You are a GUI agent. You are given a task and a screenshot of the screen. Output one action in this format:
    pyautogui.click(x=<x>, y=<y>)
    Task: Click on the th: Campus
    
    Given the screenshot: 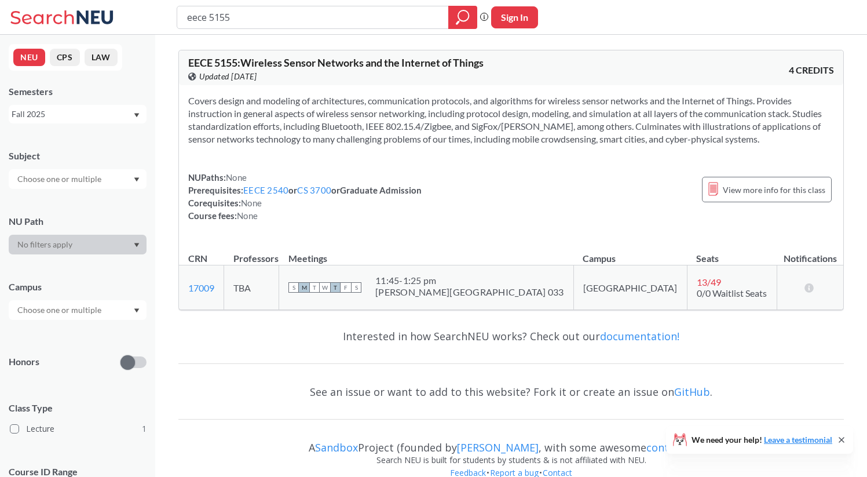 What is the action you would take?
    pyautogui.click(x=630, y=253)
    